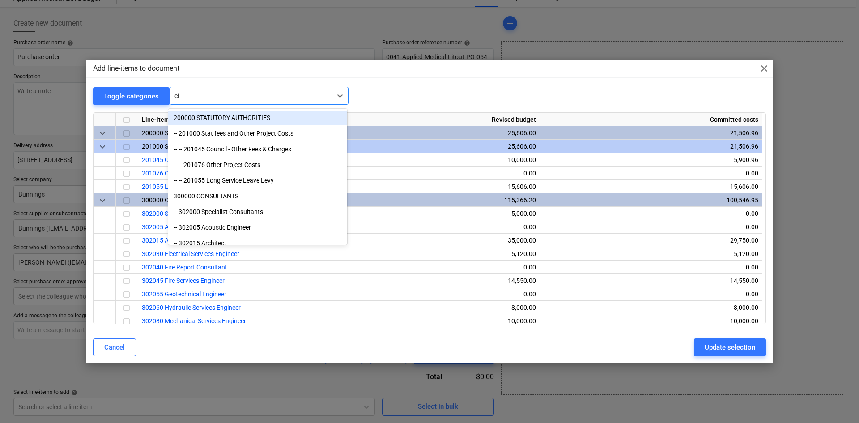 The height and width of the screenshot is (423, 859). Describe the element at coordinates (258, 243) in the screenshot. I see `div: -- 302015 Architect` at that location.